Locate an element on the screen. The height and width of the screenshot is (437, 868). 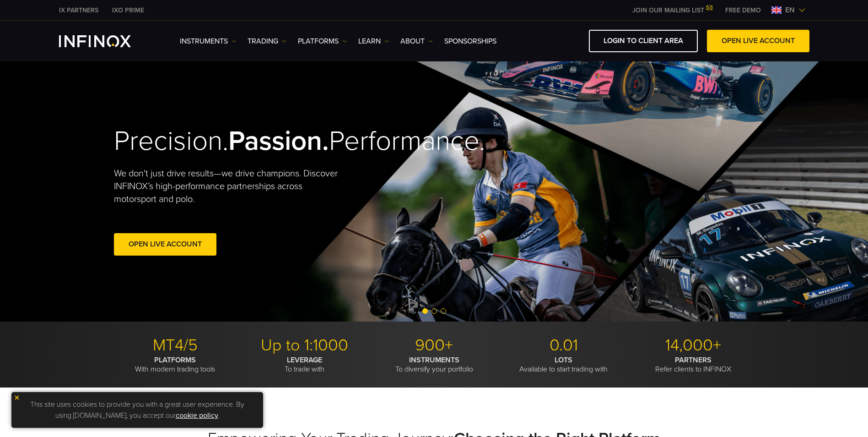
a: Learn is located at coordinates (373, 41).